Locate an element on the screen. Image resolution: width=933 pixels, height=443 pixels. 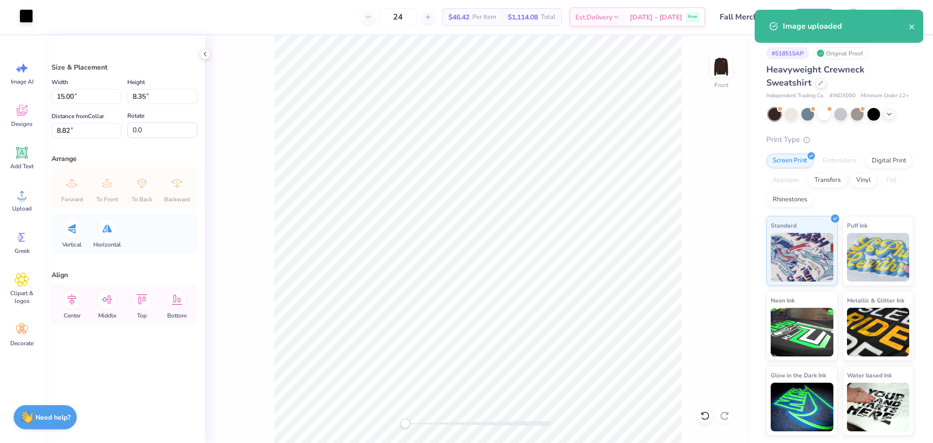
div: Image uploaded is located at coordinates (846, 26).